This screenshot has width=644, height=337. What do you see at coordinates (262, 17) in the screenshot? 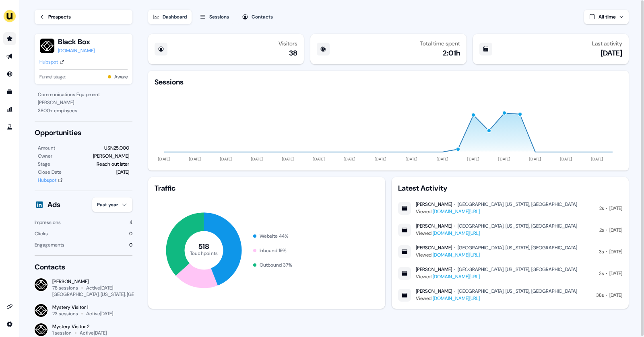
I see `div: Contacts` at bounding box center [262, 17].